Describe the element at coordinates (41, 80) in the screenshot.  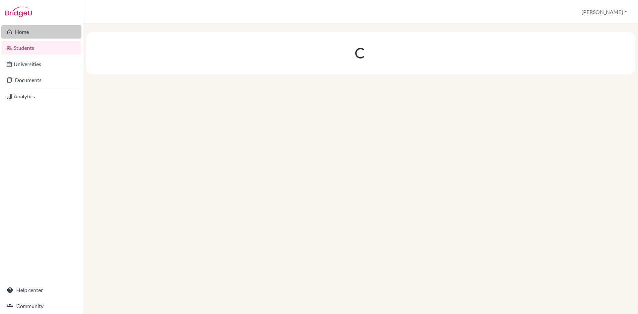
I see `a: Documents` at that location.